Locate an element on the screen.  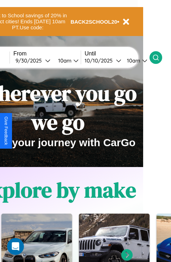
label: From is located at coordinates (47, 54).